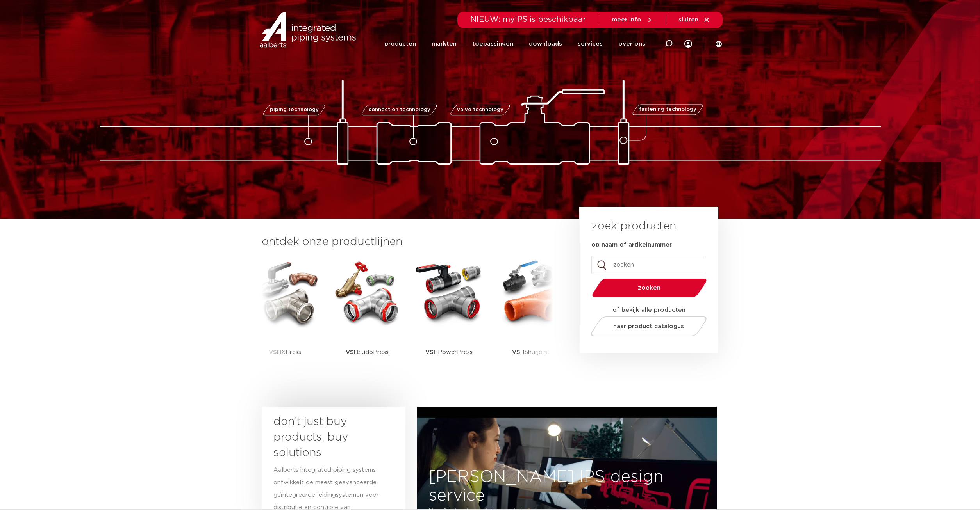 This screenshot has height=510, width=980. What do you see at coordinates (480, 110) in the screenshot?
I see `span: valve technology` at bounding box center [480, 110].